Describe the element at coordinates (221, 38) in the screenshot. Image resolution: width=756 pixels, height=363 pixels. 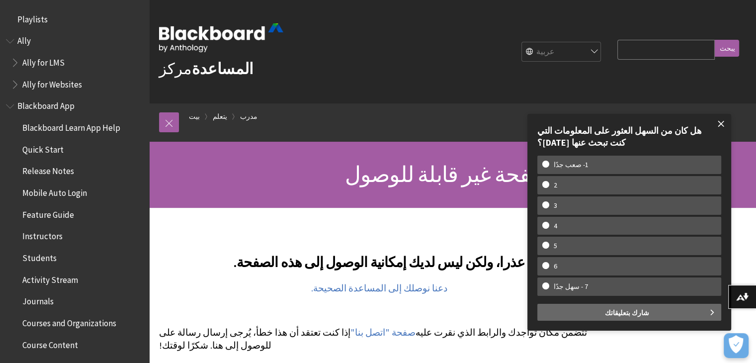
I see `img: السبورة من أنثولوجي` at that location.